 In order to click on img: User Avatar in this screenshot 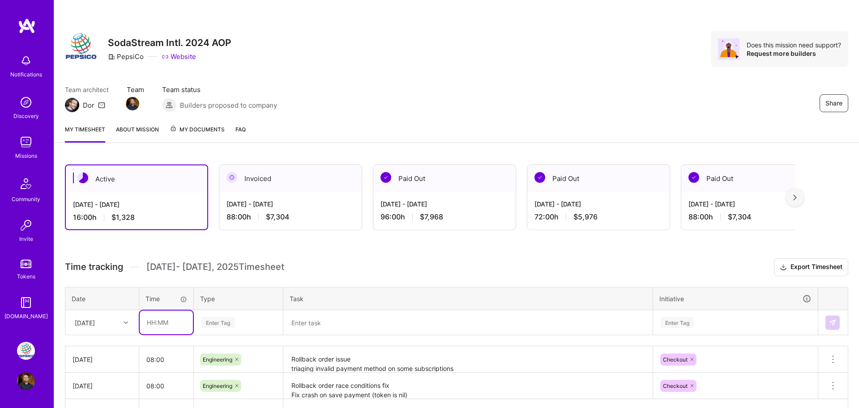, I will do `click(26, 382)`.